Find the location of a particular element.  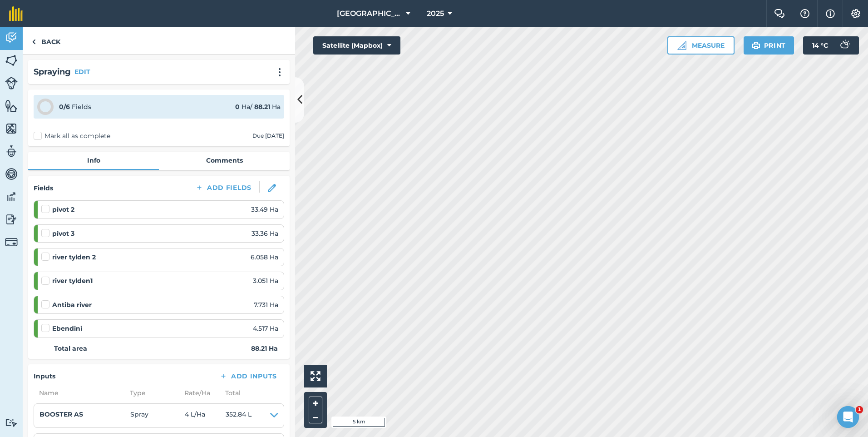

button: EDIT is located at coordinates (82, 72).